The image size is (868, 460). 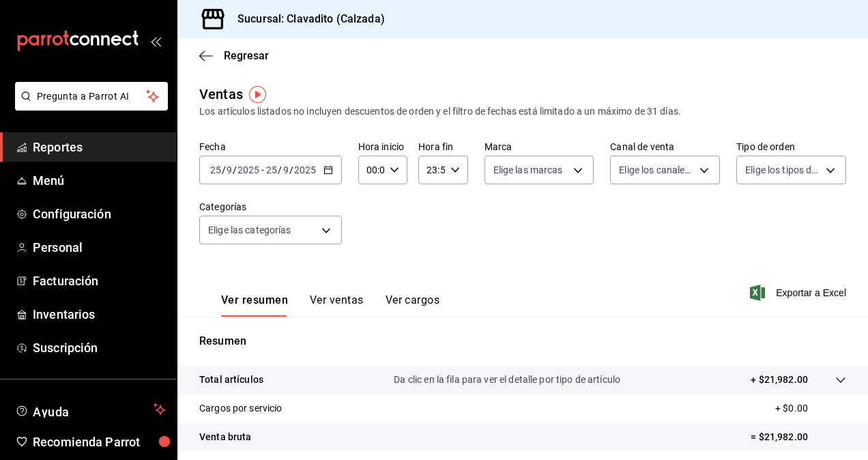 I want to click on label: Fecha, so click(x=270, y=147).